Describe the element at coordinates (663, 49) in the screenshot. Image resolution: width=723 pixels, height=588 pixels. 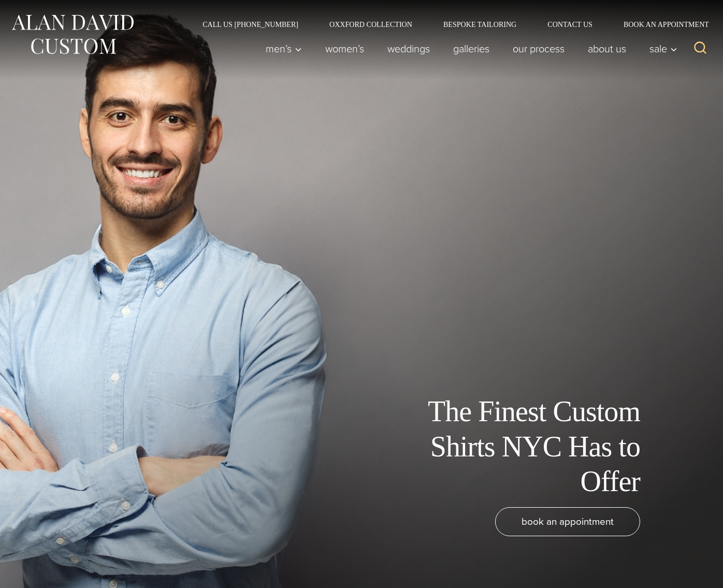
I see `span: Sale` at that location.